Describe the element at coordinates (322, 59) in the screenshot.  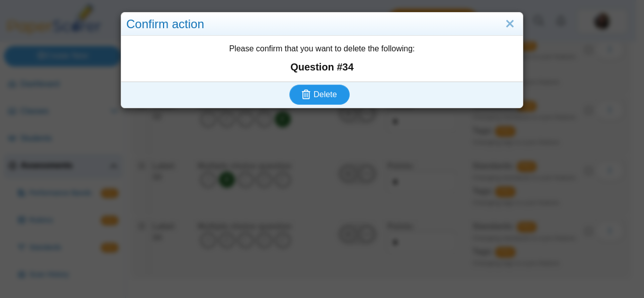
I see `div: Please confirm that you want to delete the following:` at that location.